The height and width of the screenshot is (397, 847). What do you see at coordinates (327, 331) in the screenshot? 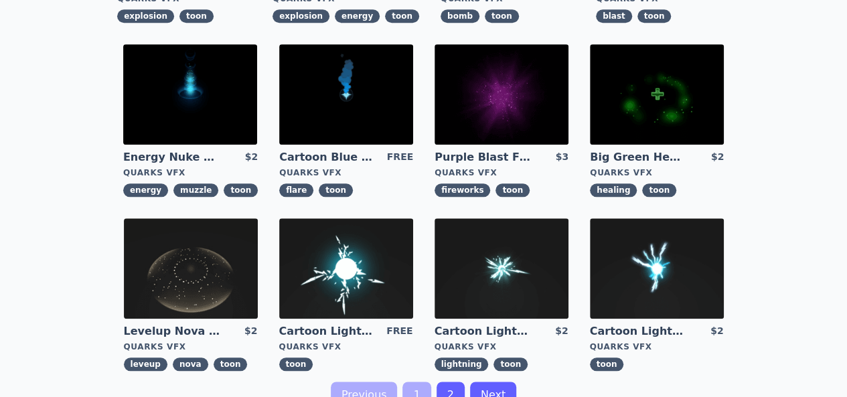
I see `a: Cartoon Lightning Ball` at bounding box center [327, 331].